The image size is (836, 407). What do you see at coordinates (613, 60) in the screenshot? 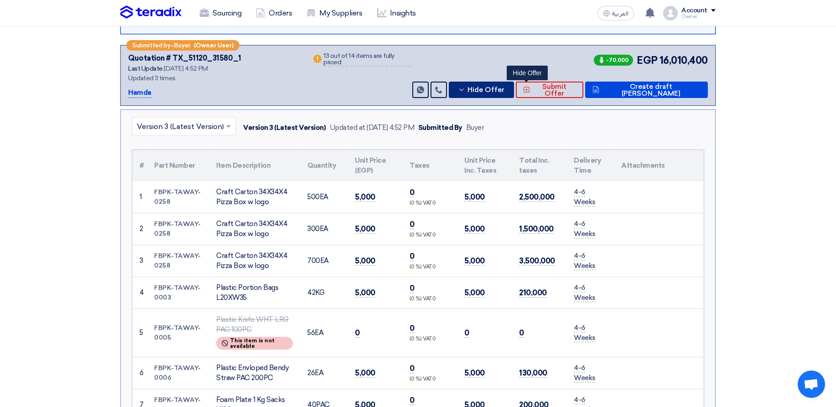
I see `span: -70,000` at bounding box center [613, 60].